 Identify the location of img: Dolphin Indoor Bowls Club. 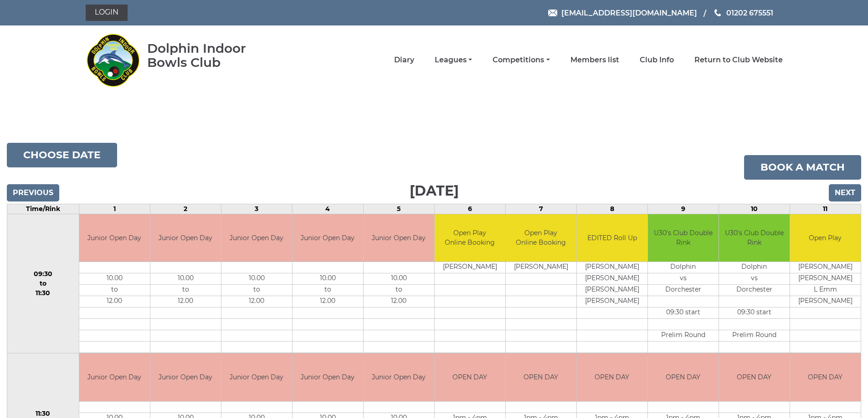
(113, 60).